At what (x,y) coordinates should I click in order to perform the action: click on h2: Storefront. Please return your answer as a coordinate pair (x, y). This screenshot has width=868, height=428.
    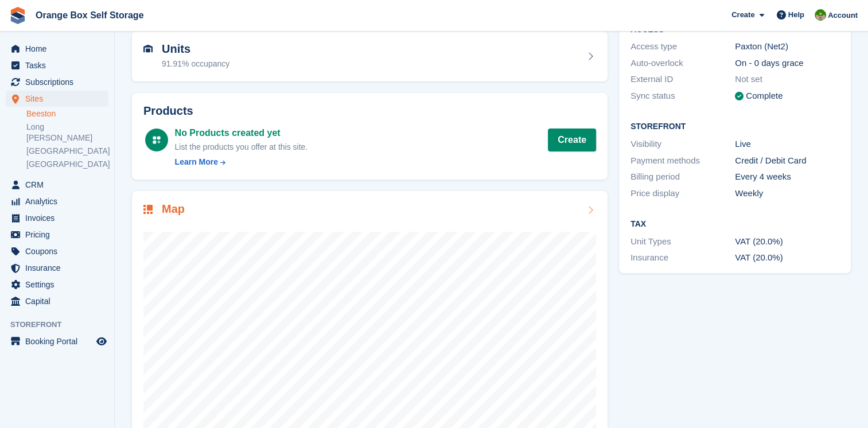
    Looking at the image, I should click on (735, 127).